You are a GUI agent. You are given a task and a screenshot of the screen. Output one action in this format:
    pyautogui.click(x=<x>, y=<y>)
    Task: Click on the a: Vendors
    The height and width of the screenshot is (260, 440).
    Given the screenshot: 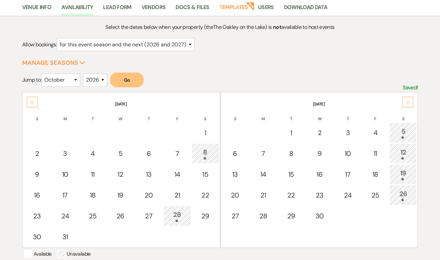 What is the action you would take?
    pyautogui.click(x=154, y=9)
    